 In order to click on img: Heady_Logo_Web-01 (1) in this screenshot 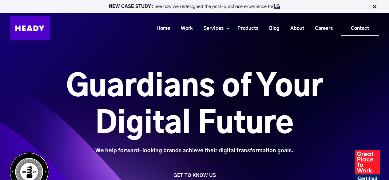, I will do `click(30, 28)`.